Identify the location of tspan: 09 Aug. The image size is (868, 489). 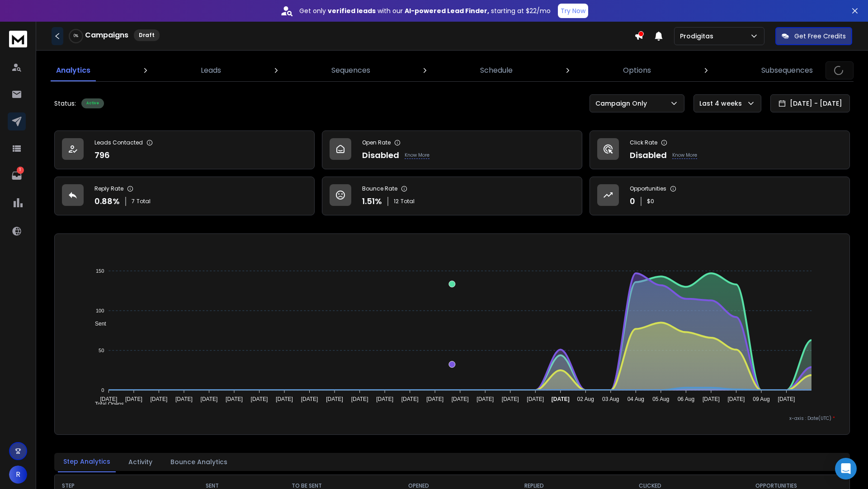
(761, 399).